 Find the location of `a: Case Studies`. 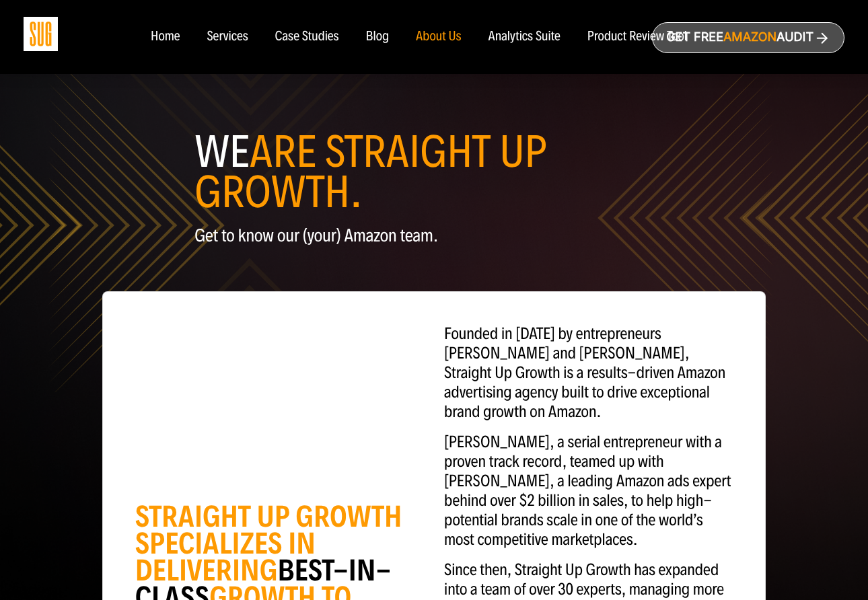

a: Case Studies is located at coordinates (307, 37).